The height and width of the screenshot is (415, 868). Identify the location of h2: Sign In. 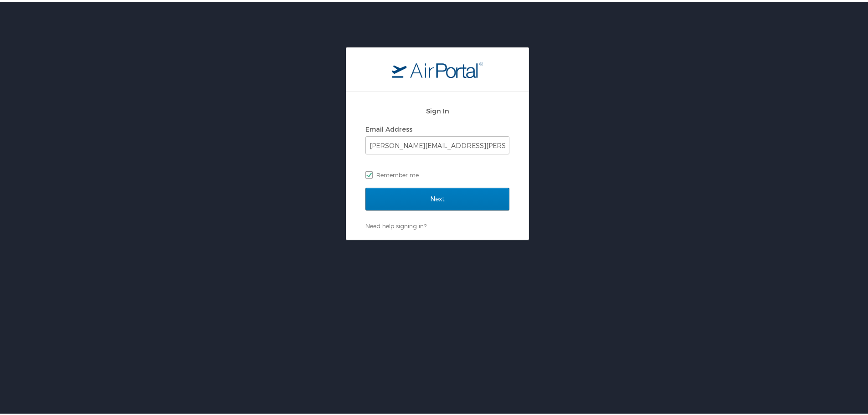
(438, 109).